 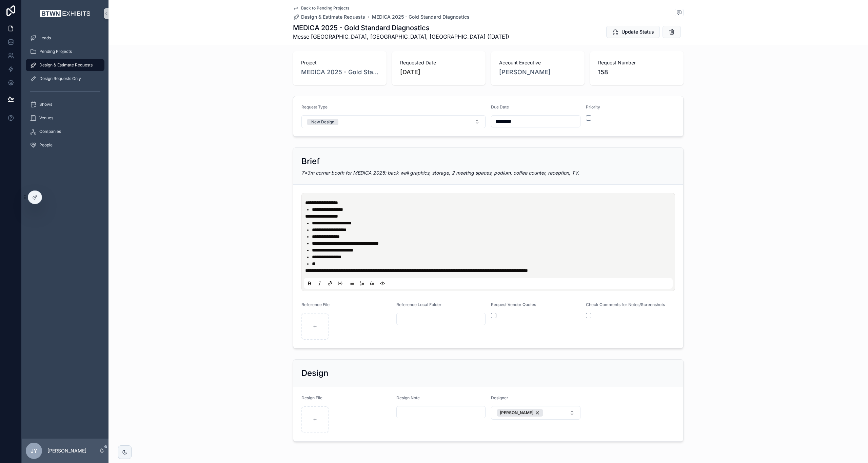 What do you see at coordinates (408, 398) in the screenshot?
I see `span: Design Note` at bounding box center [408, 398].